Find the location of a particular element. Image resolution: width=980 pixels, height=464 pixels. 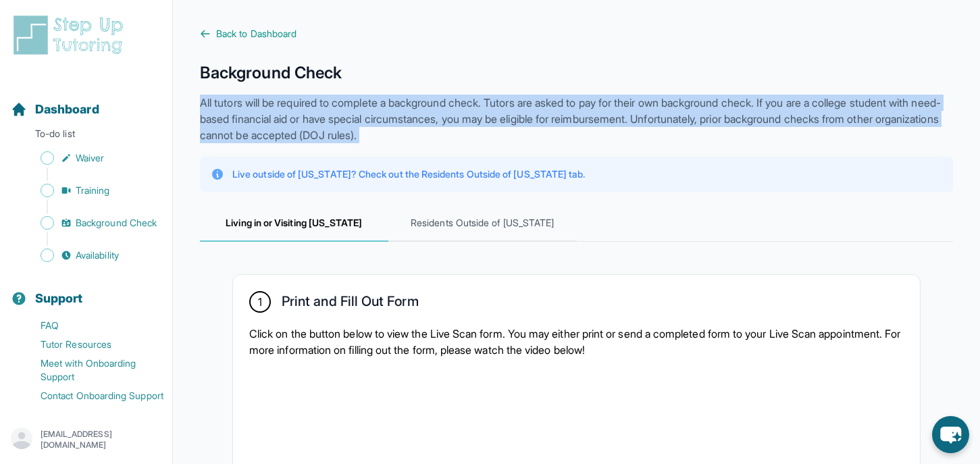

a: Tutor Resources is located at coordinates (91, 345).